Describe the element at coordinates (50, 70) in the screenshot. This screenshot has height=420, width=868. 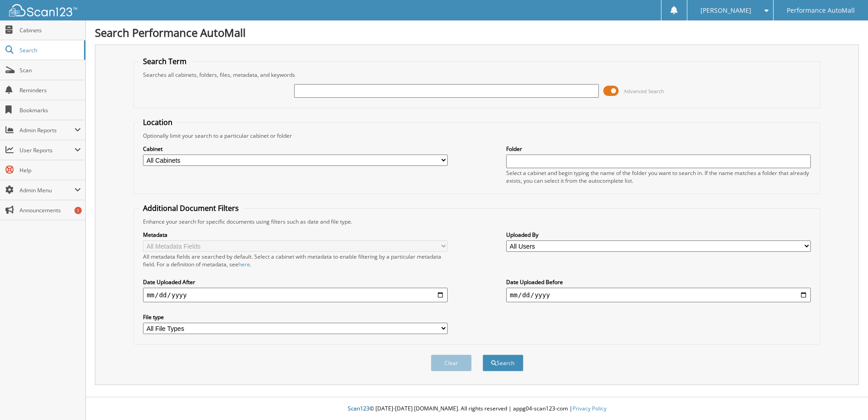
I see `span: Scan` at that location.